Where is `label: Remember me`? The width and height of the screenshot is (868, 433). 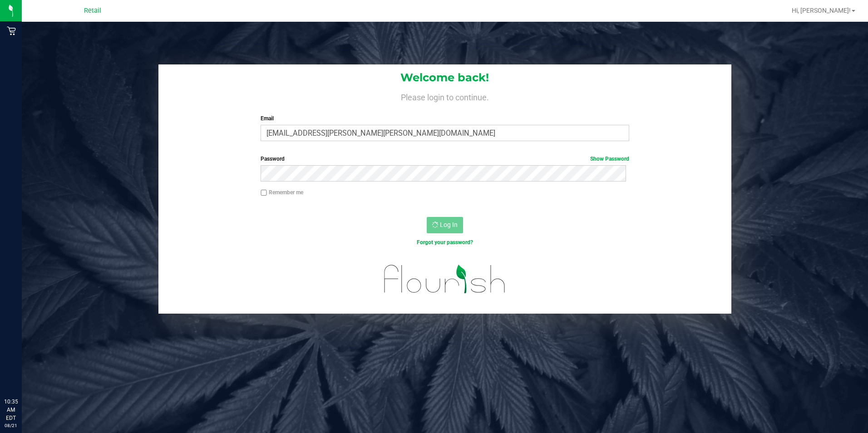
label: Remember me is located at coordinates (282, 193).